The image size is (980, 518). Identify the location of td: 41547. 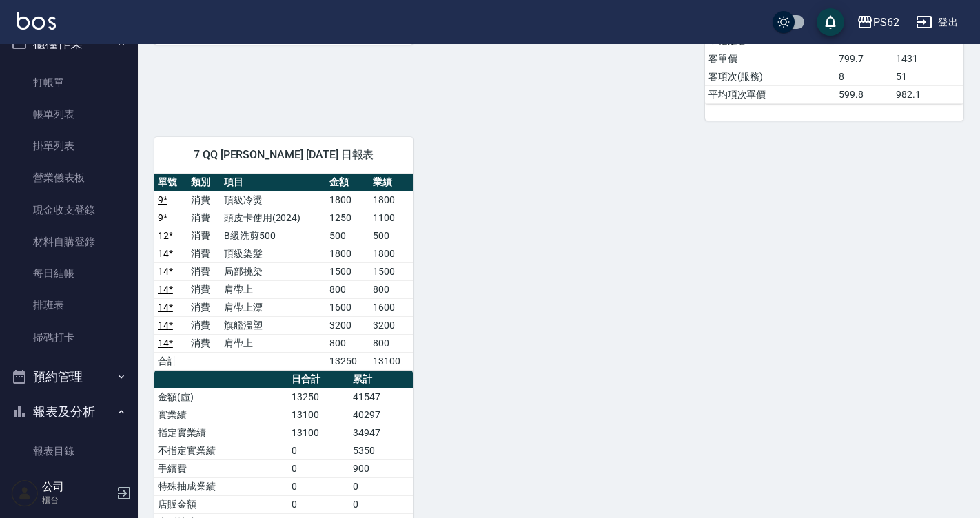
(381, 397).